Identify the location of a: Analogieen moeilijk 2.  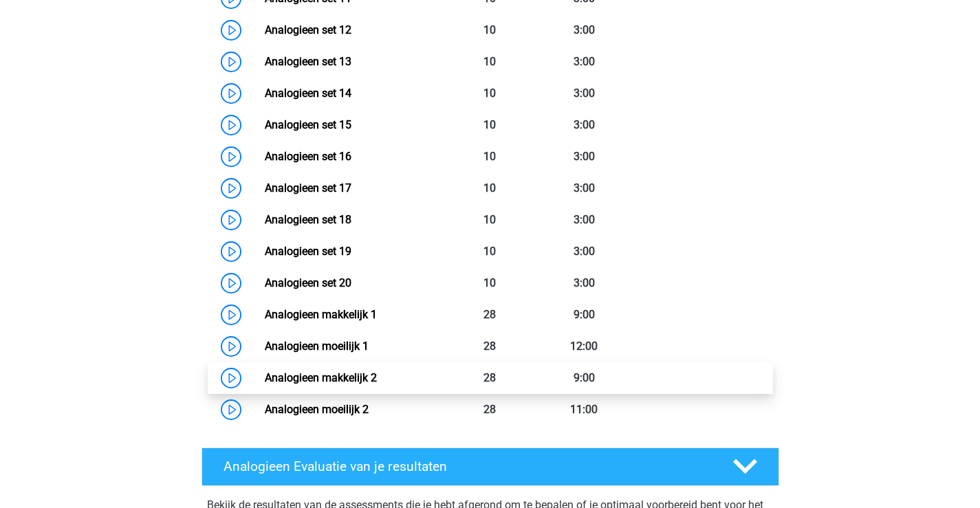
(317, 409).